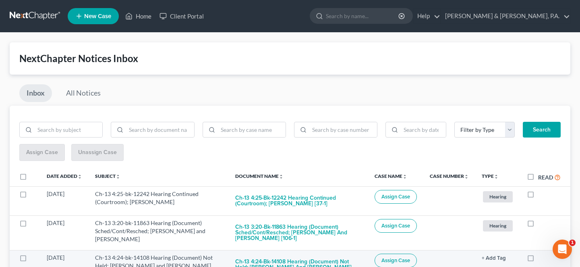 The image size is (580, 267). Describe the element at coordinates (449, 176) in the screenshot. I see `a: Case Numberunfold_more` at that location.